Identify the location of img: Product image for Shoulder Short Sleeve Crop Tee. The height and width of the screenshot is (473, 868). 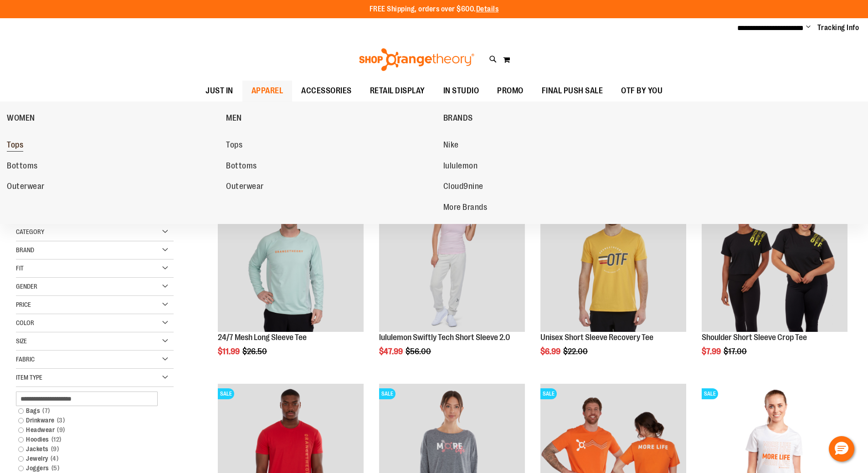
(774, 259).